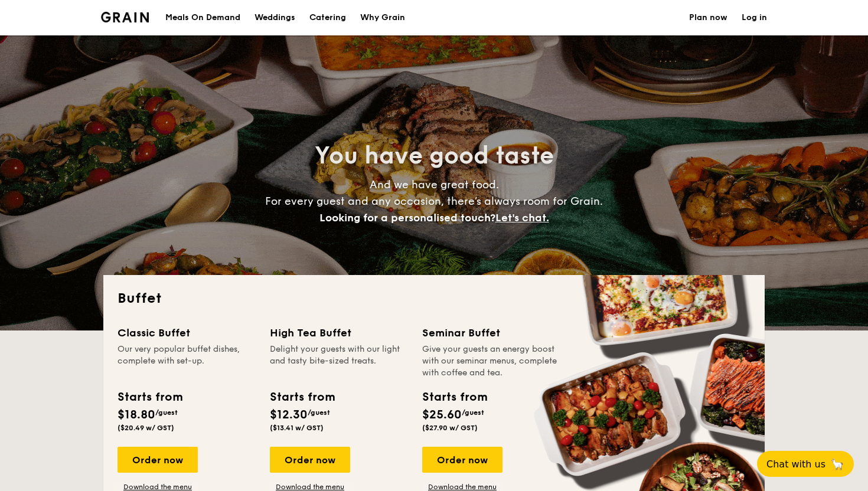  Describe the element at coordinates (407, 218) in the screenshot. I see `span: Looking for a personalised touch?` at that location.